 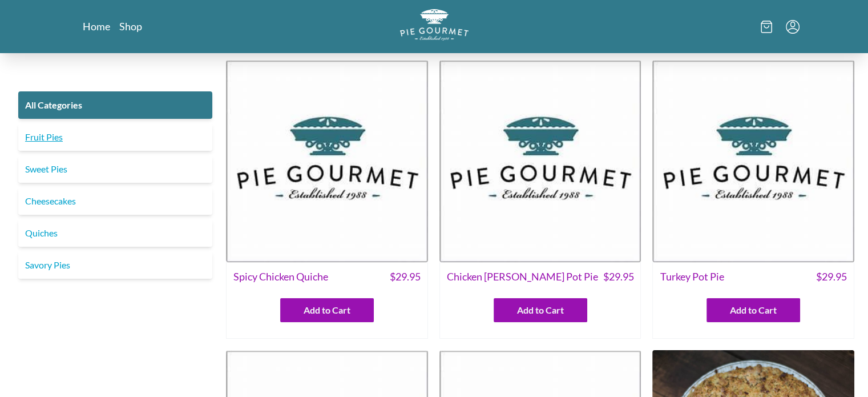 I want to click on a: All Categories, so click(x=115, y=105).